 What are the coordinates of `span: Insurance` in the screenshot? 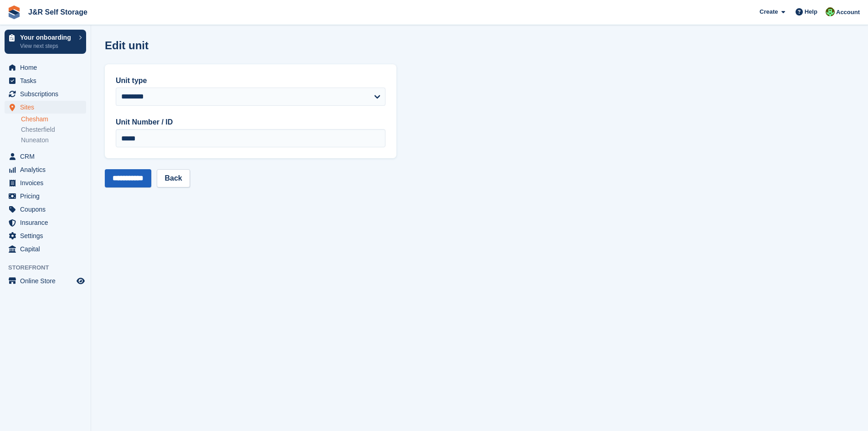 It's located at (47, 223).